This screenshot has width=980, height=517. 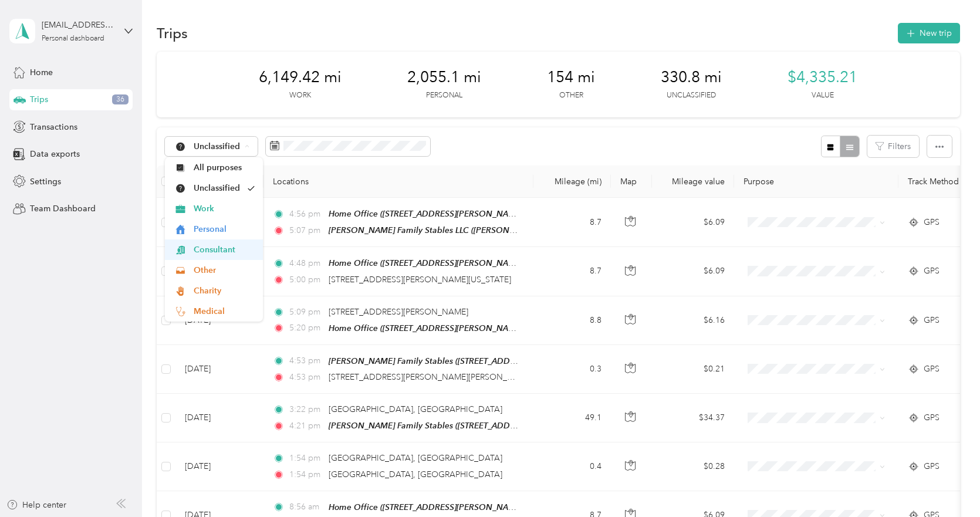 What do you see at coordinates (573, 321) in the screenshot?
I see `td: 8.8` at bounding box center [573, 321].